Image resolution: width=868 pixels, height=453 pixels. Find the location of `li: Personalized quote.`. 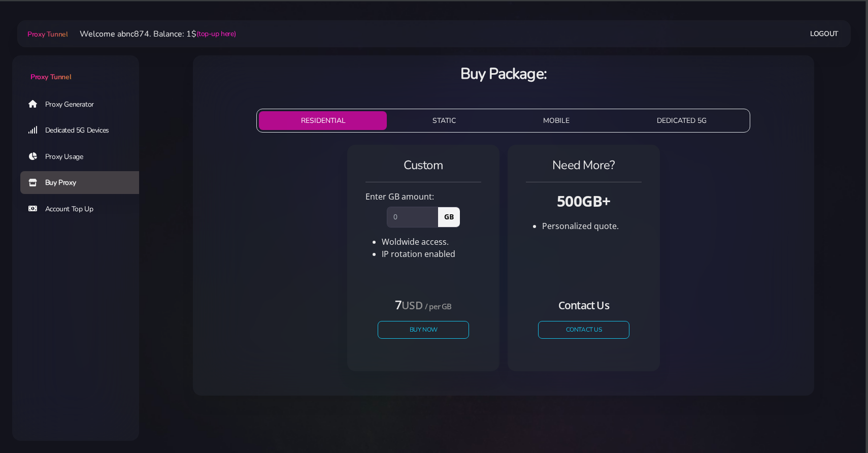

li: Personalized quote. is located at coordinates (592, 226).